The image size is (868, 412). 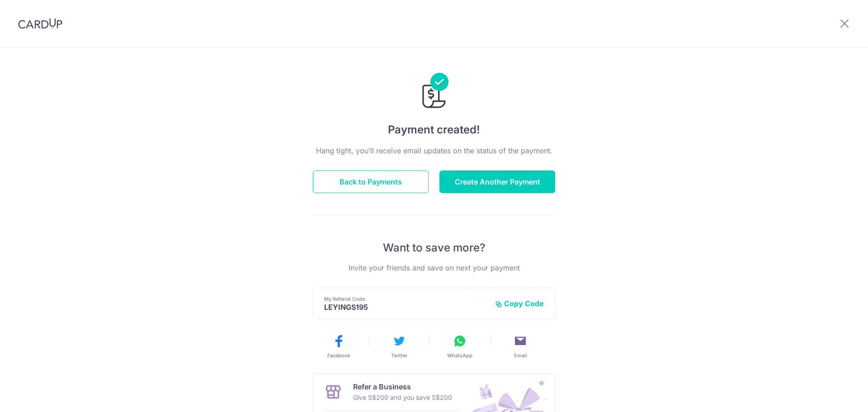 I want to click on button: Back to Payments, so click(x=371, y=182).